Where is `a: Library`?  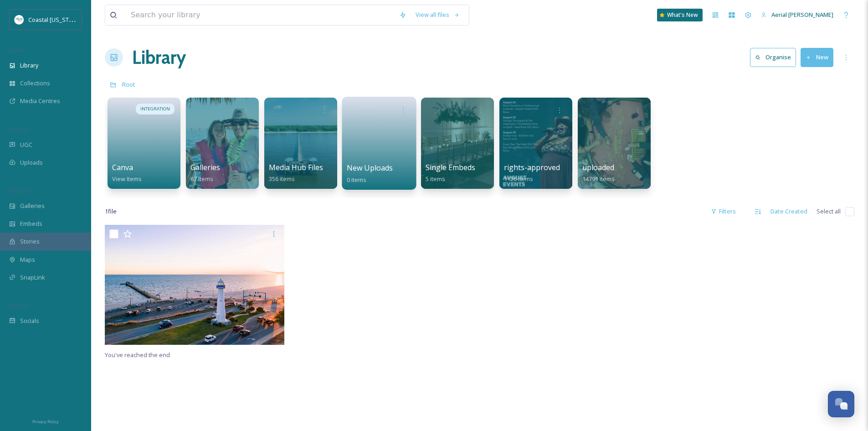 a: Library is located at coordinates (159, 58).